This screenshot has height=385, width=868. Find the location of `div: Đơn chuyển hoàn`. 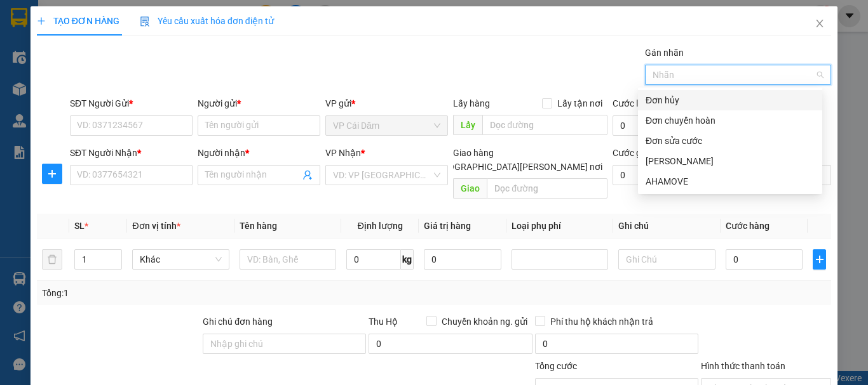

div: Đơn chuyển hoàn is located at coordinates (730, 121).